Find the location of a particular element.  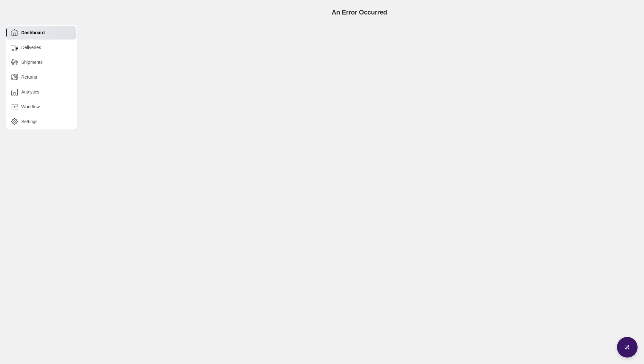

span: An Error Occurred is located at coordinates (360, 12).